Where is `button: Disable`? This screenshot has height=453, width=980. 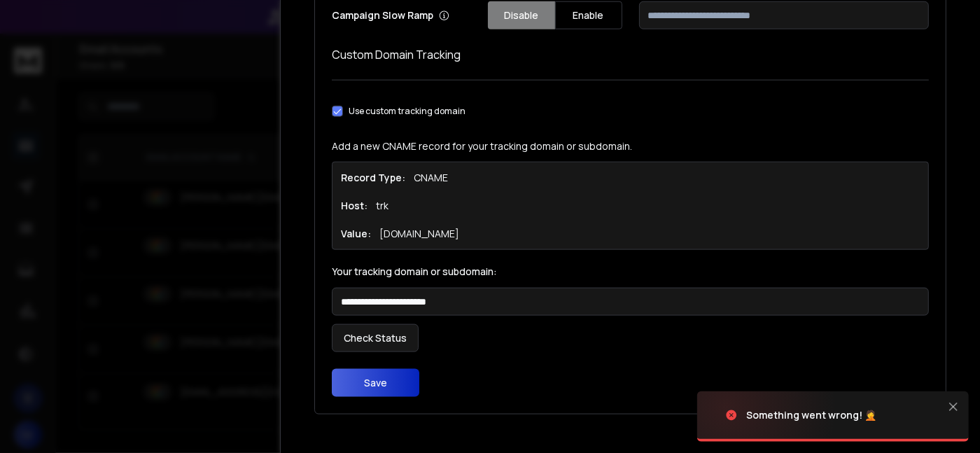
button: Disable is located at coordinates (521, 16).